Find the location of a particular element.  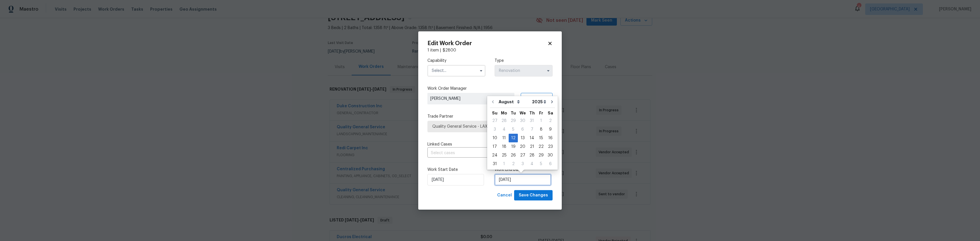

div: Thu Aug 21 2025 is located at coordinates (532, 147).